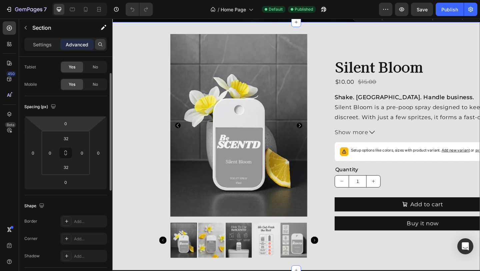  What do you see at coordinates (249, 177) in the screenshot?
I see `button: decrement` at bounding box center [249, 177].